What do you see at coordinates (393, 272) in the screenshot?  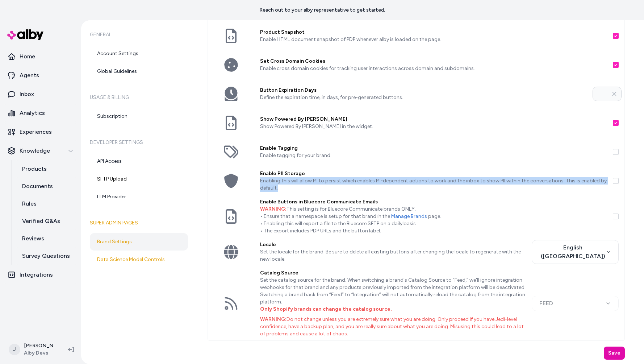 I see `label: Catalog Source` at bounding box center [393, 272].